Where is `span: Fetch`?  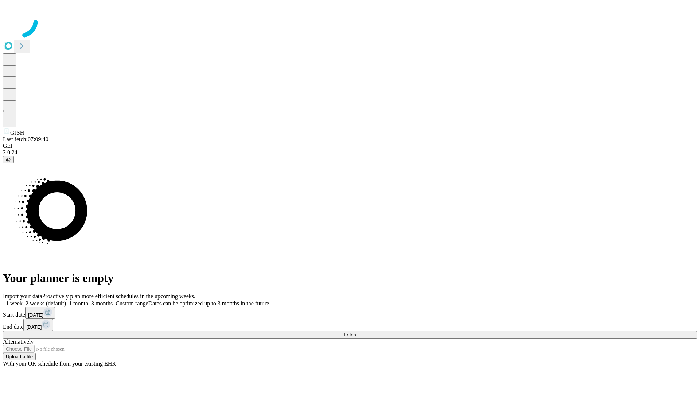
span: Fetch is located at coordinates (349, 334).